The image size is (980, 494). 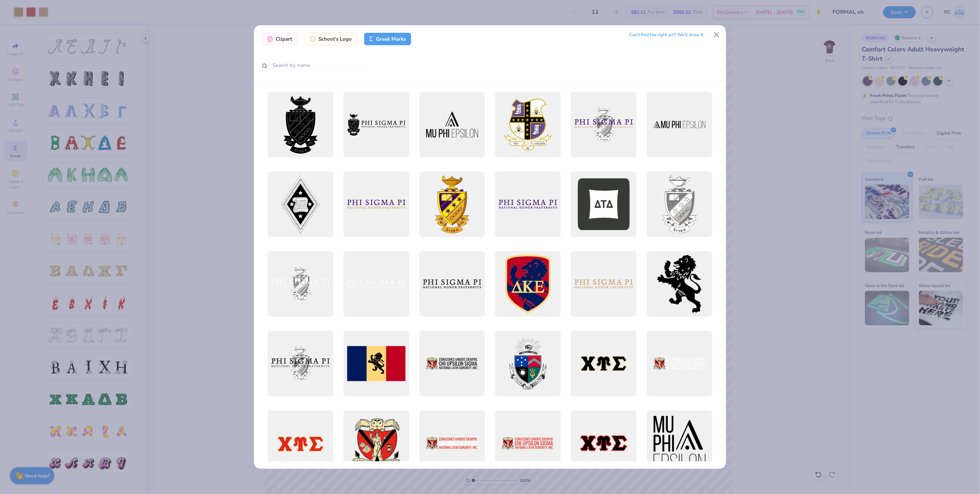 What do you see at coordinates (331, 39) in the screenshot?
I see `div: School's Logo` at bounding box center [331, 39].